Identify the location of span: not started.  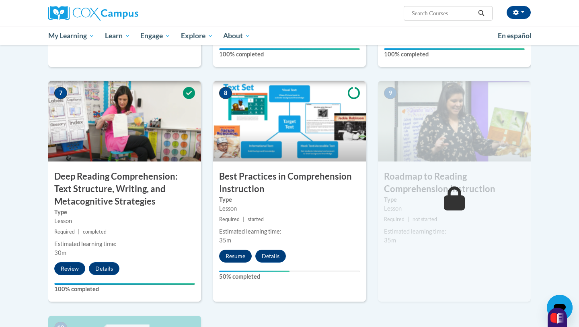
(425, 219).